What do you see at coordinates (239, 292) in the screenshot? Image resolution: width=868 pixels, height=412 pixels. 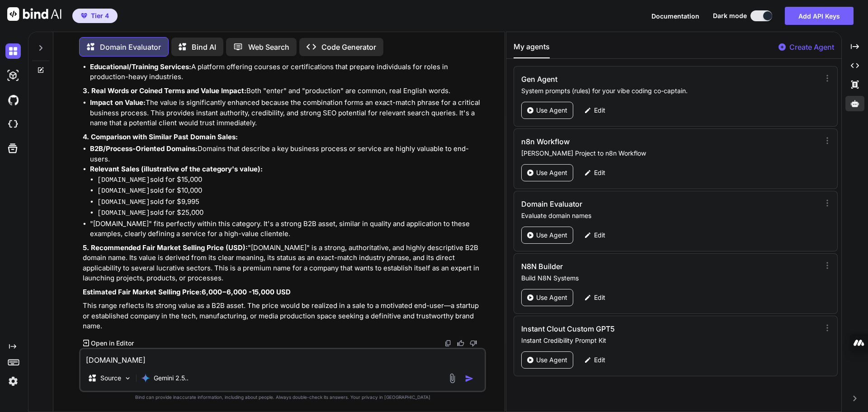 I see `annotation: 6,000 -` at bounding box center [239, 292].